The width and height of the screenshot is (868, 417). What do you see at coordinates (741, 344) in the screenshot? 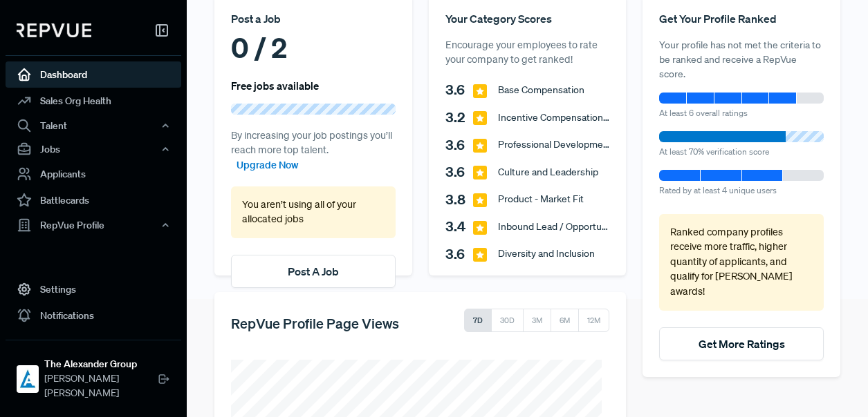
I see `button: Get More Ratings` at bounding box center [741, 344].